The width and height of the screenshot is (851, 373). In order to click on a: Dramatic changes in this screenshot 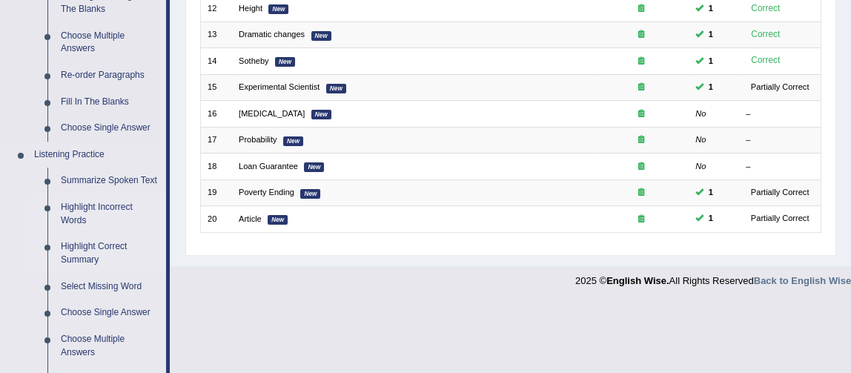, I will do `click(271, 34)`.